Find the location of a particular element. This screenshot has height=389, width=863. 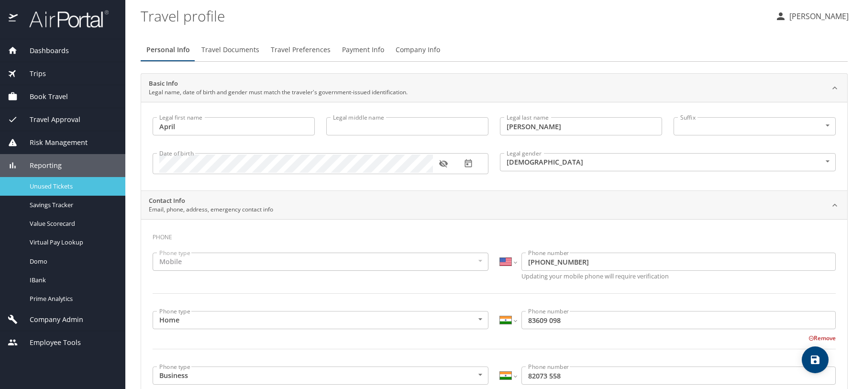

h1: Travel profile is located at coordinates (454, 16).